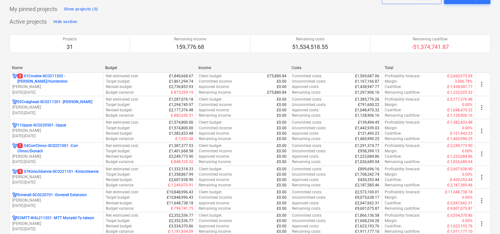  I want to click on p: £-2,249,773.90, so click(460, 146).